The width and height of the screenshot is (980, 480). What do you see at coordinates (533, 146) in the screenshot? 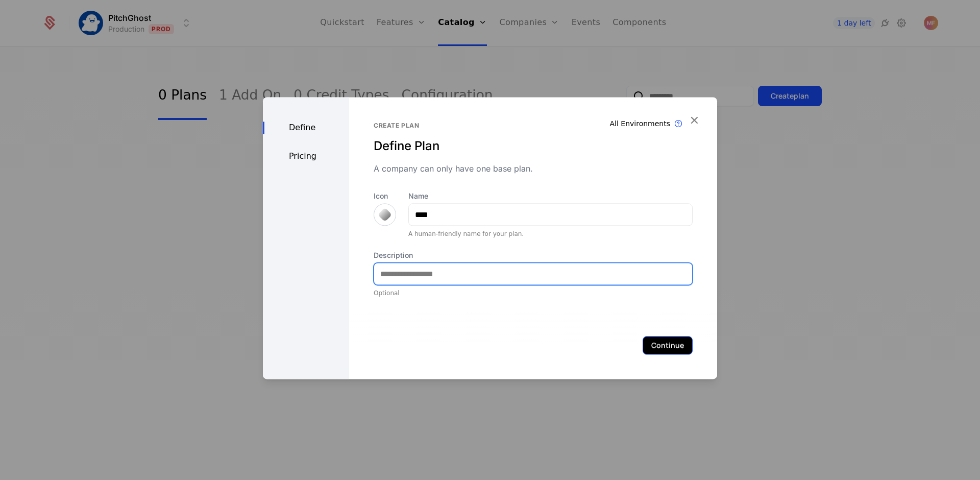
I see `div: Define Plan` at bounding box center [533, 146].